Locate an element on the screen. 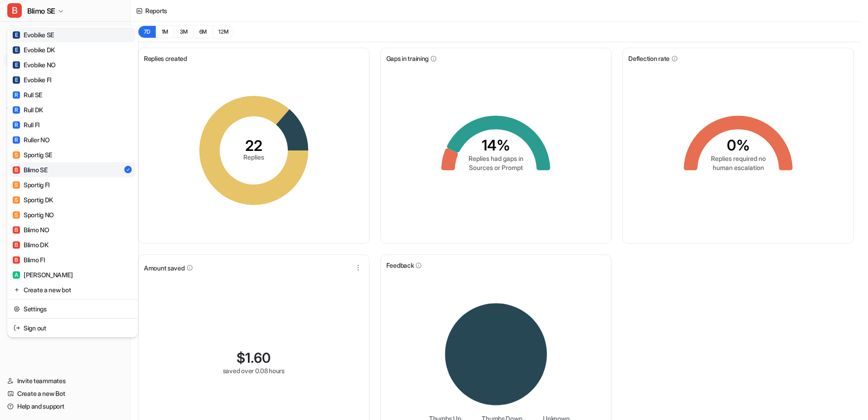 This screenshot has height=420, width=868. div: Sportig FI is located at coordinates (31, 185).